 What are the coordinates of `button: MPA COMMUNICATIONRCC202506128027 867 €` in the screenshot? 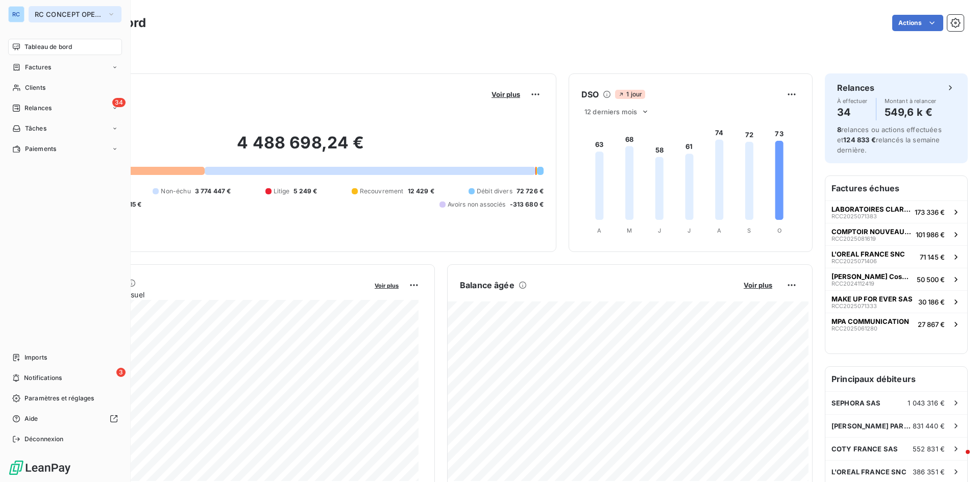 It's located at (897, 324).